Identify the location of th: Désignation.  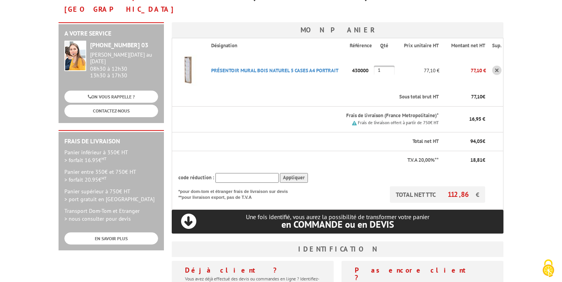
(277, 45).